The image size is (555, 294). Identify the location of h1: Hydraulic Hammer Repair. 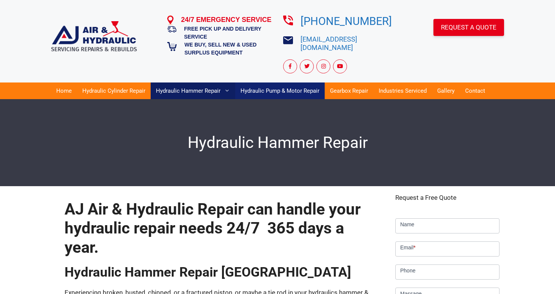
(278, 142).